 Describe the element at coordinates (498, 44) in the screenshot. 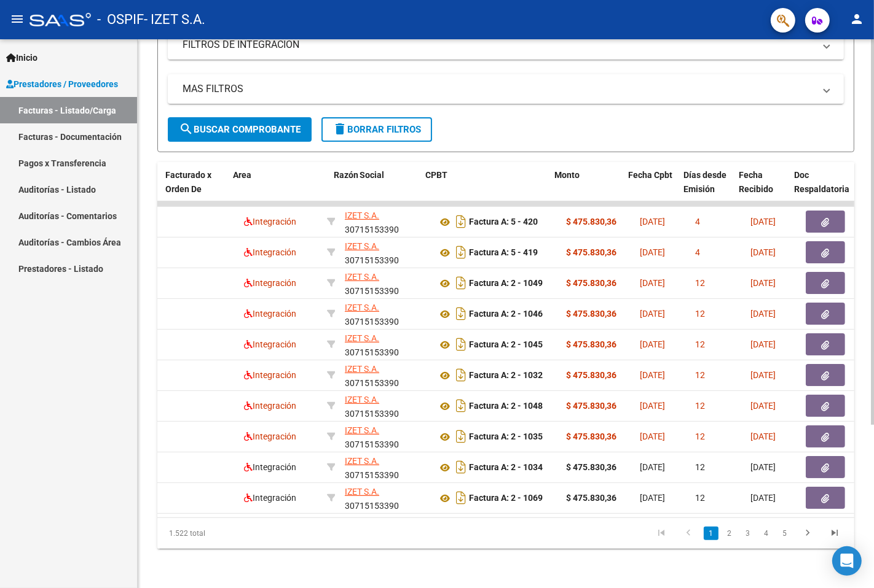

I see `mat-panel-title: FILTROS DE INTEGRACION` at that location.